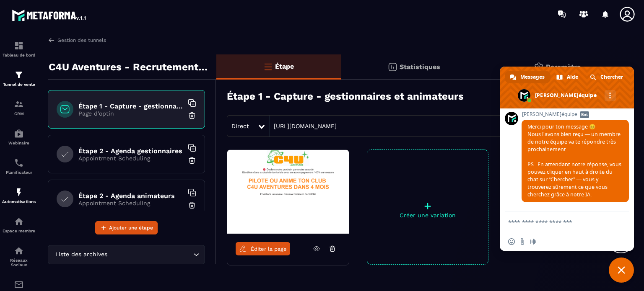 The height and width of the screenshot is (291, 644). I want to click on img: arrow, so click(52, 40).